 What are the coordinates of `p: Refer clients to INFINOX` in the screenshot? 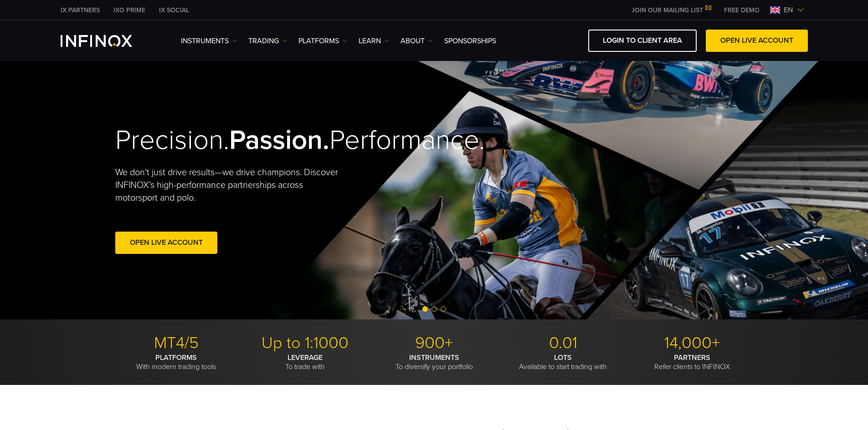 It's located at (692, 362).